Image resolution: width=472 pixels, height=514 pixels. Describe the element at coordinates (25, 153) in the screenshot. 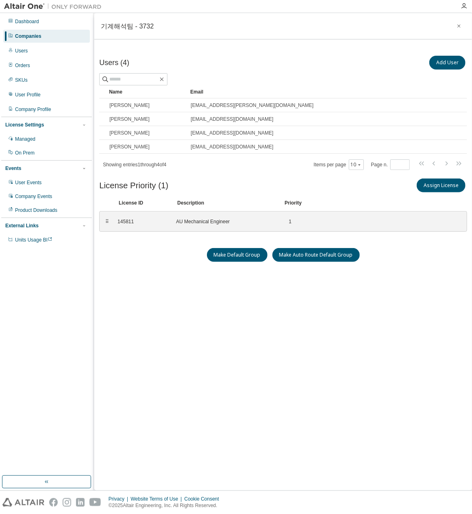

I see `div: On Prem` at that location.